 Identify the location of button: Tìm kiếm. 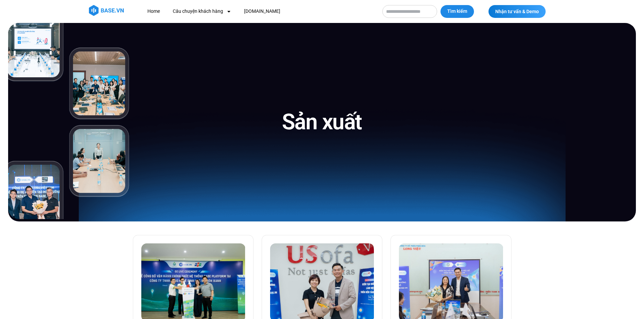
(457, 11).